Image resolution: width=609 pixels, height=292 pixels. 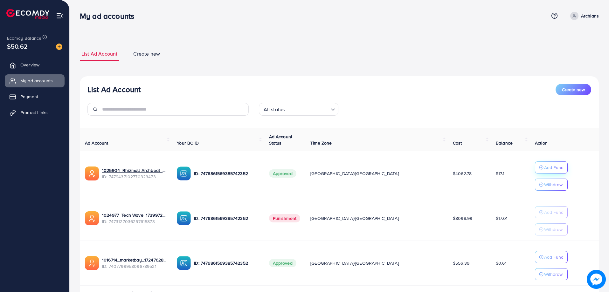 What do you see at coordinates (281, 140) in the screenshot?
I see `span: Ad Account Status` at bounding box center [281, 140].